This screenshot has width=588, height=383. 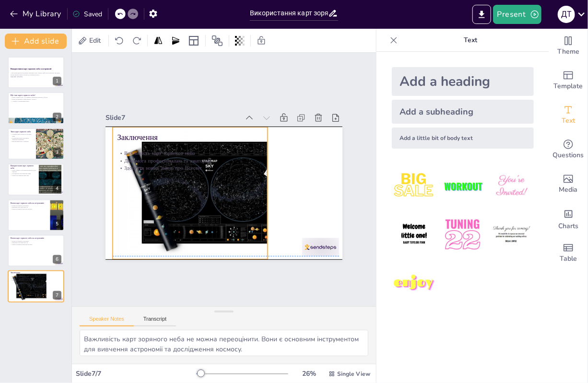 I want to click on button: Present, so click(x=518, y=14).